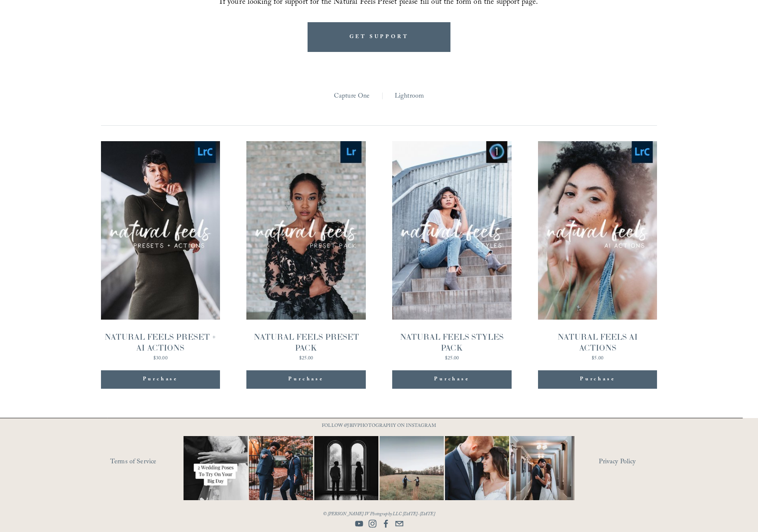 Image resolution: width=758 pixels, height=532 pixels. I want to click on div: $30.00, so click(161, 359).